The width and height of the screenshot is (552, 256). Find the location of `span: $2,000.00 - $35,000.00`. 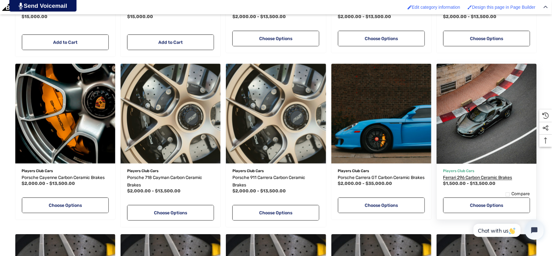

span: $2,000.00 - $35,000.00 is located at coordinates (365, 184).